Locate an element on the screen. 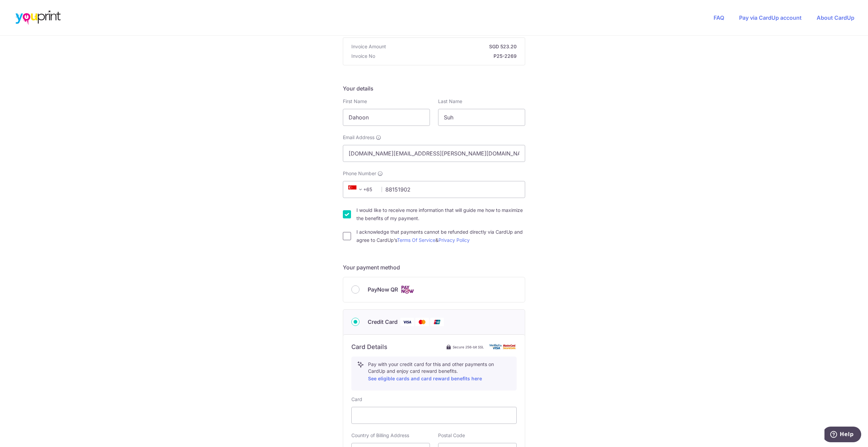  img: card secure is located at coordinates (503, 346).